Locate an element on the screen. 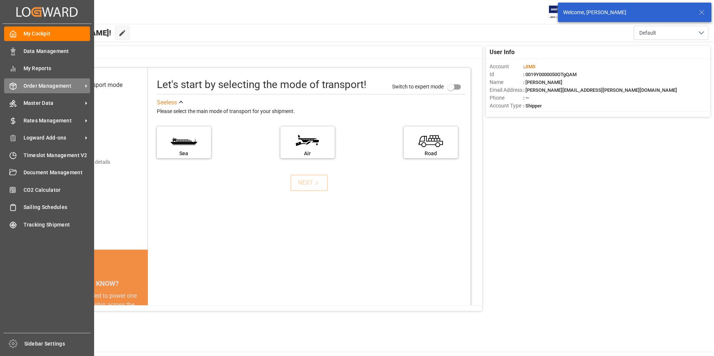 The width and height of the screenshot is (714, 356). a: Data Management is located at coordinates (47, 51).